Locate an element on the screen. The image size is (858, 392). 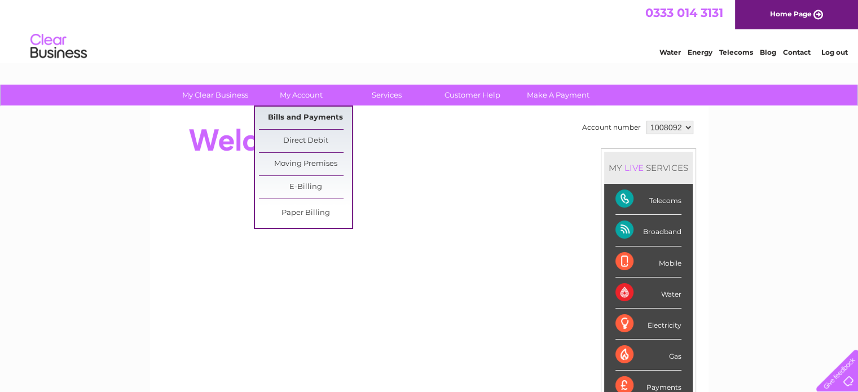
div: Gas is located at coordinates (648, 355).